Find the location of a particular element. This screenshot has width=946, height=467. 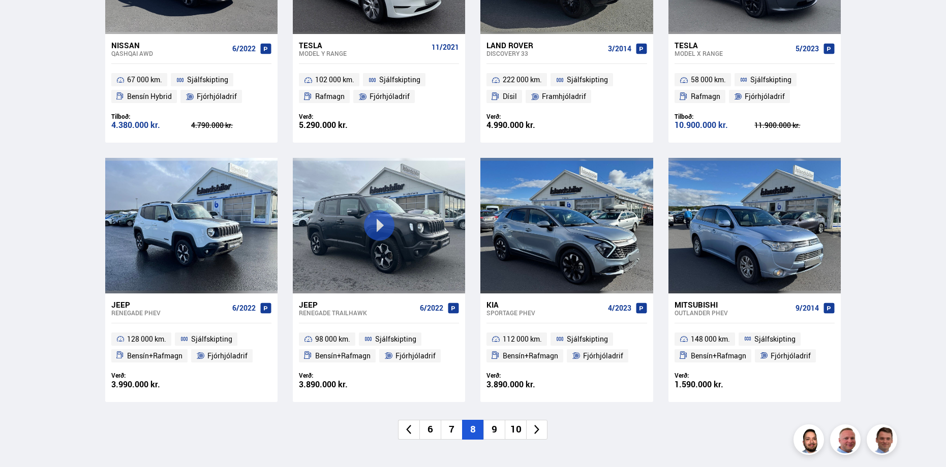

div: Sportage PHEV is located at coordinates (545, 313).